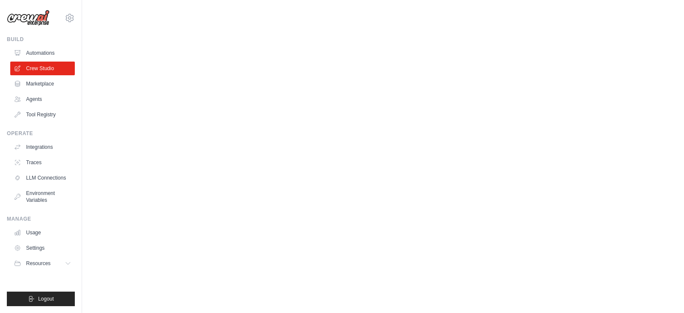  Describe the element at coordinates (41, 133) in the screenshot. I see `div: Operate` at that location.